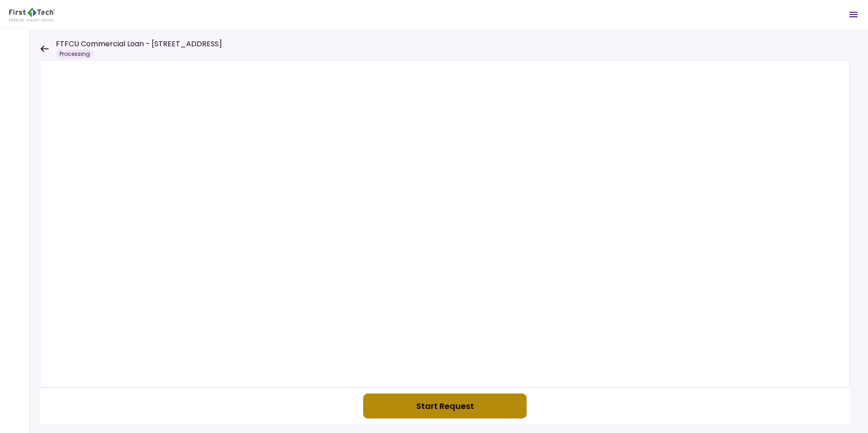 The image size is (868, 433). I want to click on img: Partner icon, so click(32, 15).